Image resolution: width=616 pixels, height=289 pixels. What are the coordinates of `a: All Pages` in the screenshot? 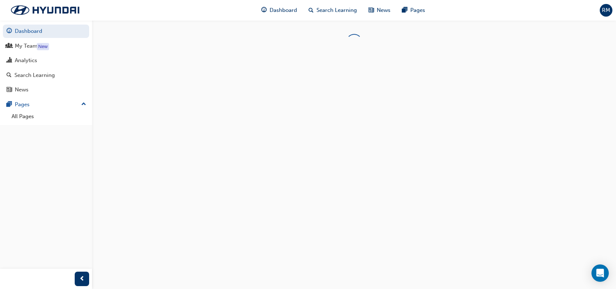 It's located at (49, 116).